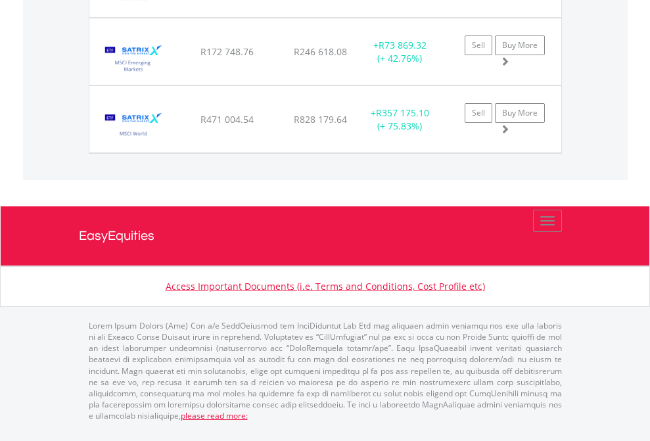 The image size is (650, 441). What do you see at coordinates (402, 112) in the screenshot?
I see `span: R357 175.10` at bounding box center [402, 112].